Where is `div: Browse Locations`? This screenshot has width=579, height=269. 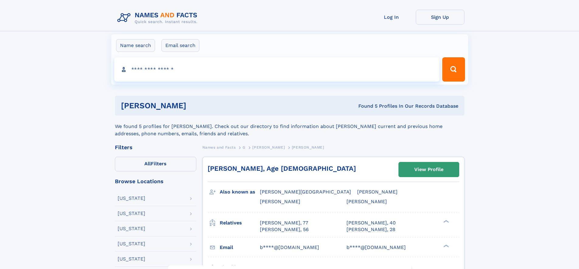
div: Browse Locations is located at coordinates (155, 182).